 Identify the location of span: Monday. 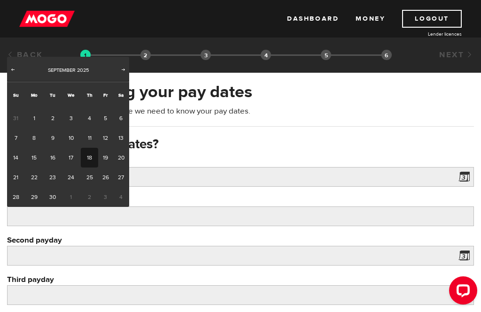
(34, 95).